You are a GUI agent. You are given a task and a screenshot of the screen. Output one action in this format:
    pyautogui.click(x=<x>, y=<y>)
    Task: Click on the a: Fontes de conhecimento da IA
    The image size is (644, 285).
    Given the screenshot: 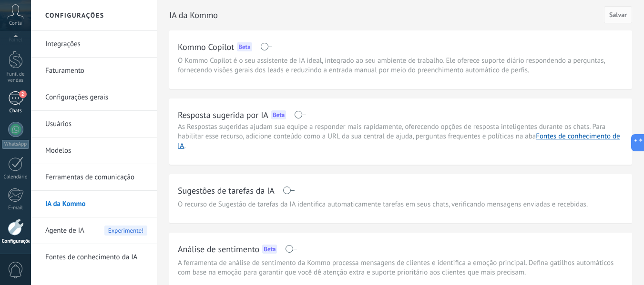 What is the action you would take?
    pyautogui.click(x=96, y=258)
    